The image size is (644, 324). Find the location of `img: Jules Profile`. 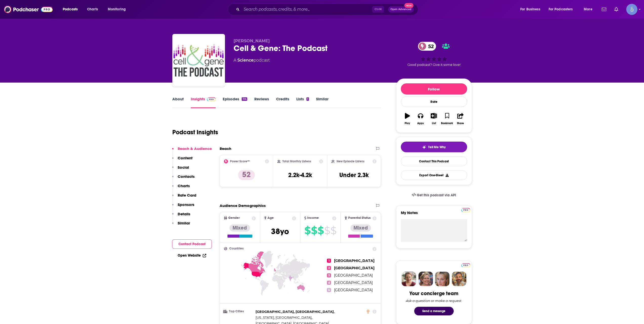

img: Jules Profile is located at coordinates (442, 279).